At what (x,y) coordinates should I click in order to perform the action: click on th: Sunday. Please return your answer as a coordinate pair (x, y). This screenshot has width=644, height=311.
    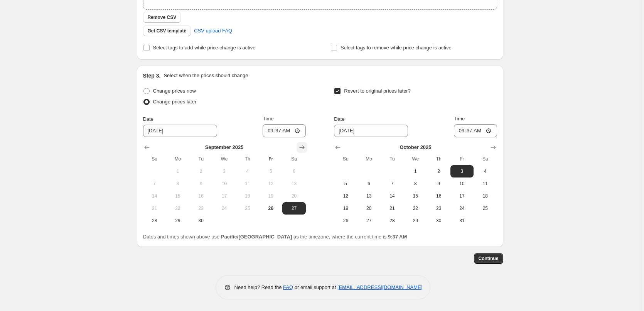
    Looking at the image, I should click on (155, 159).